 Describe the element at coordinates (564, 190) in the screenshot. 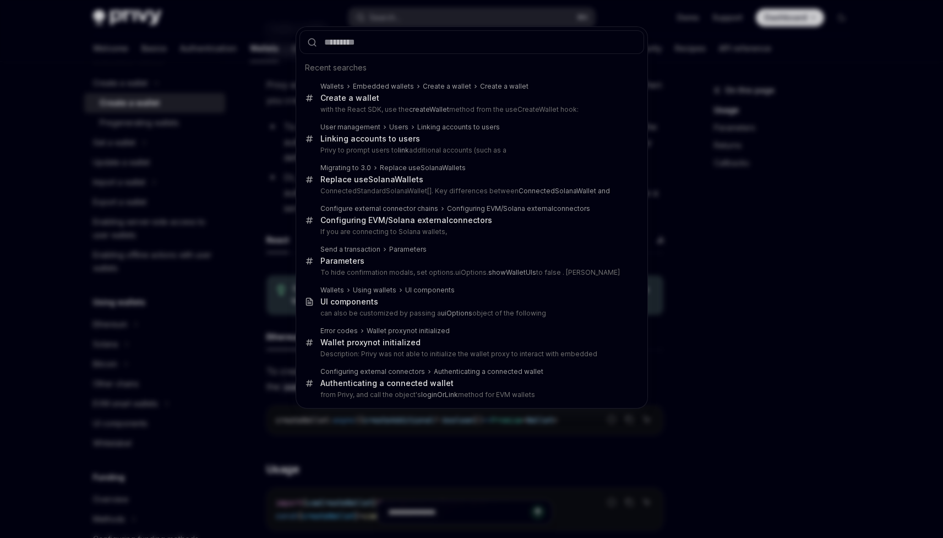

I see `b: ConnectedSolanaWallet and` at that location.